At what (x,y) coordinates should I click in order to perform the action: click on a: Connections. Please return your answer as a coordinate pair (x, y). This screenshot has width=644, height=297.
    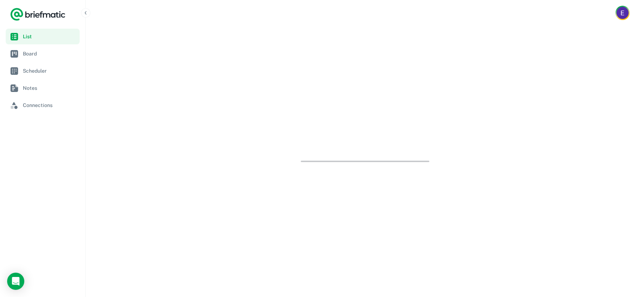
    Looking at the image, I should click on (42, 105).